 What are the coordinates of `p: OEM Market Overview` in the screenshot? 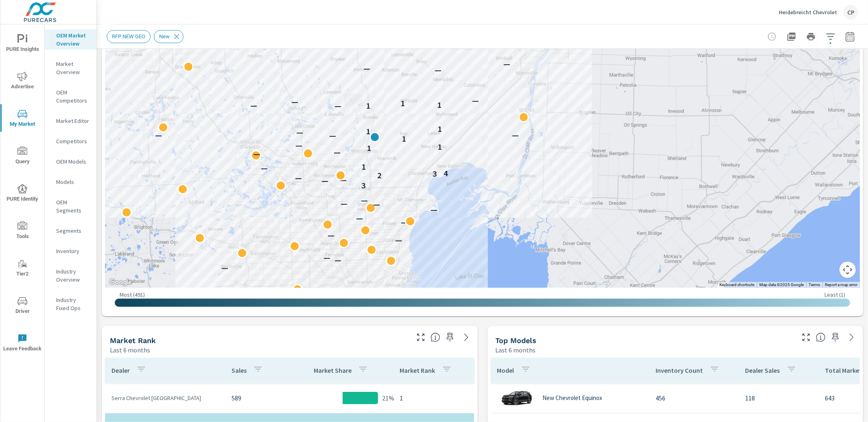 It's located at (73, 40).